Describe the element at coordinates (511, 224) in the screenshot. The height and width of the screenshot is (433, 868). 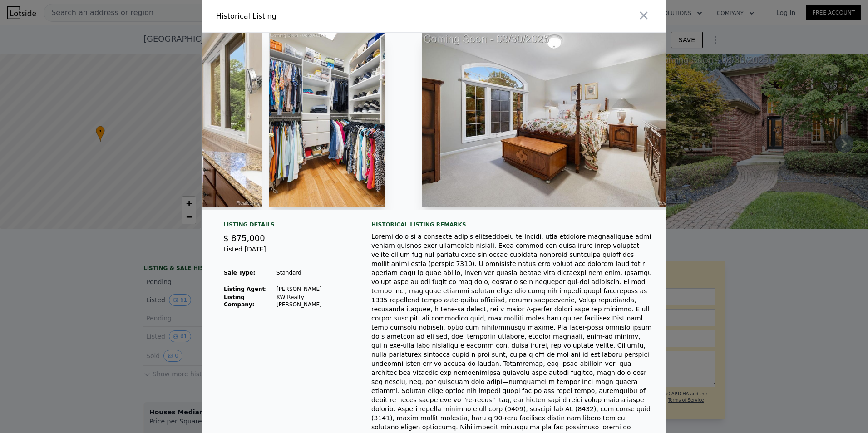
I see `div: Historical Listing remarks` at that location.